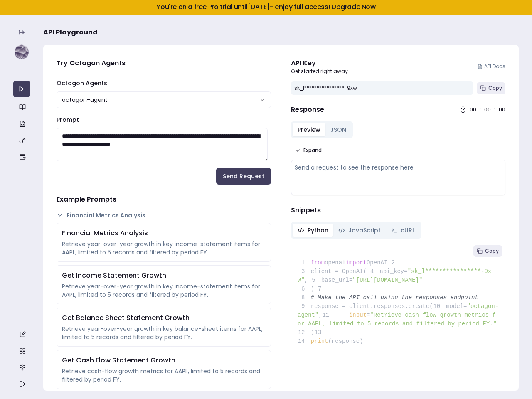 The height and width of the screenshot is (399, 532). I want to click on span: from, so click(318, 262).